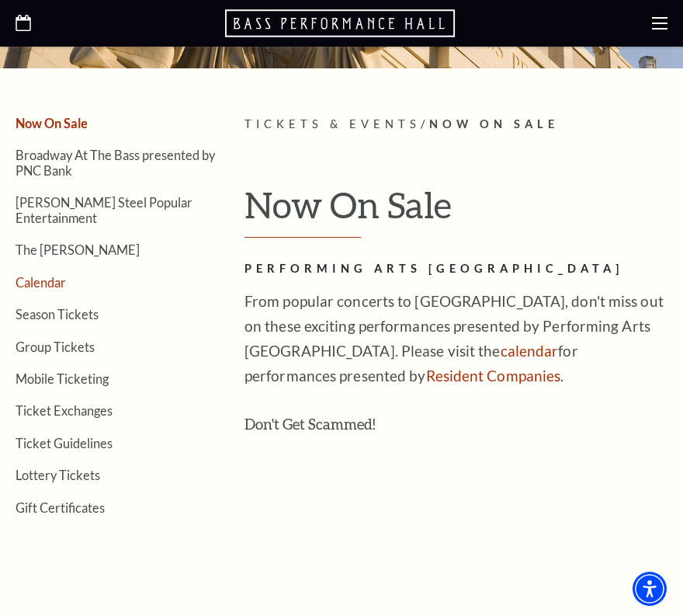 Image resolution: width=683 pixels, height=616 pixels. I want to click on a: Ticket Guidelines, so click(63, 443).